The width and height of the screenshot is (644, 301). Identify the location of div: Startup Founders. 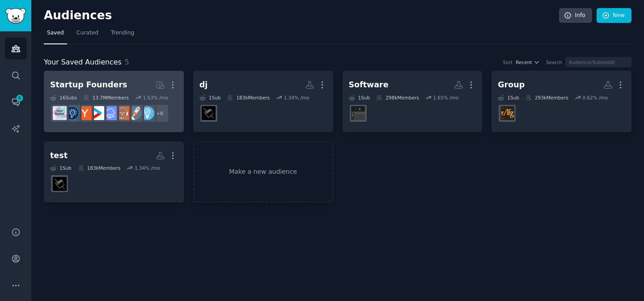
(89, 85).